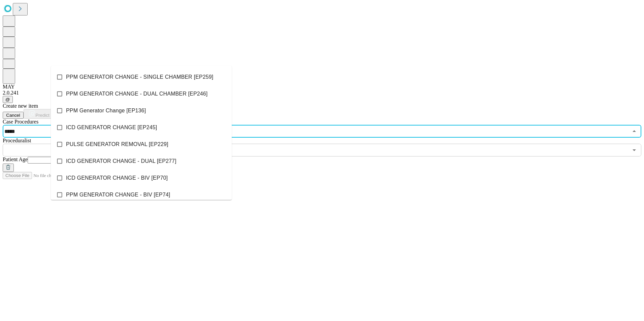 The image size is (644, 321). What do you see at coordinates (20, 121) in the screenshot?
I see `span: Scheduled Procedure` at bounding box center [20, 121].